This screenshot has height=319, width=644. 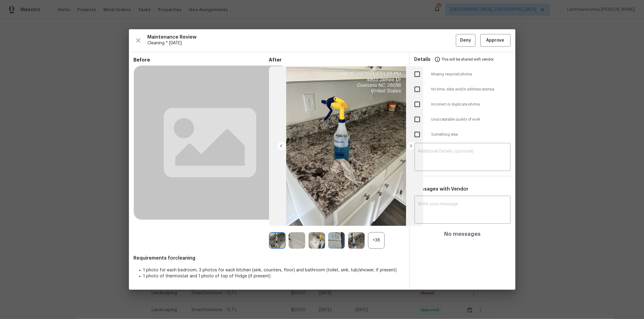 I want to click on div: Missing required photos, so click(x=462, y=74).